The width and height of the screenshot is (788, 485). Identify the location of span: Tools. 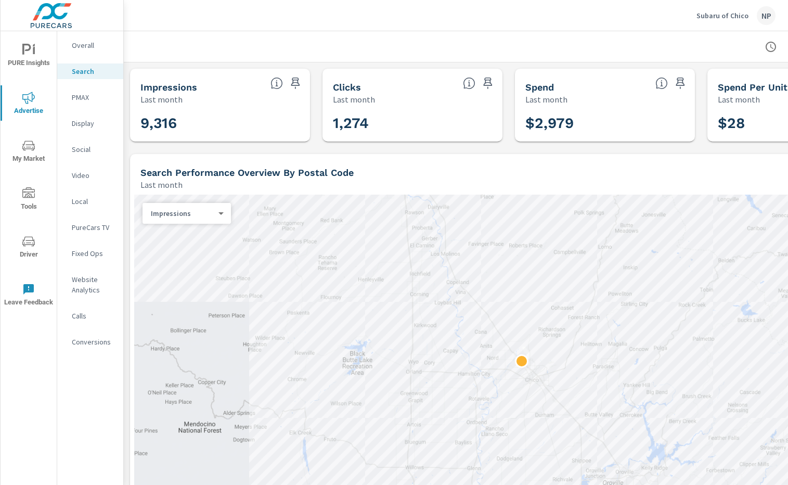
(29, 200).